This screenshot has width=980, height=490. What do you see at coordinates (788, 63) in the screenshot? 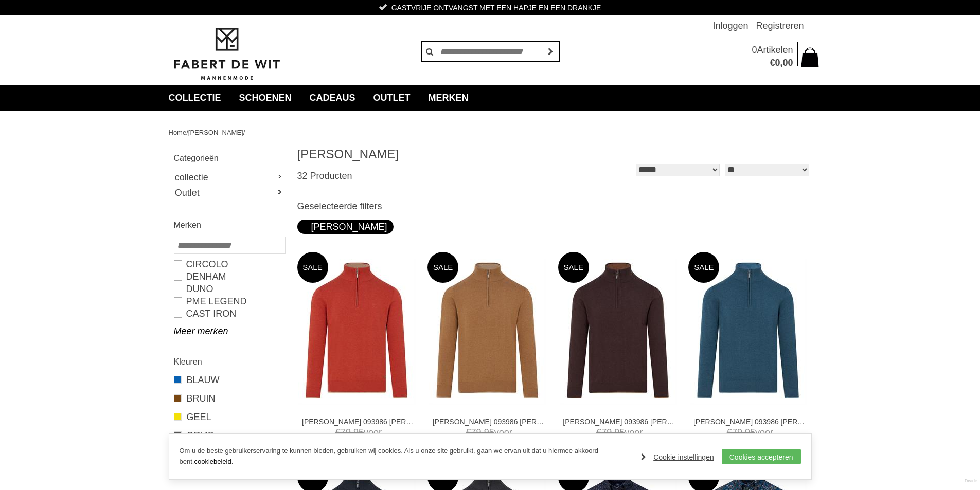
I see `span: 00` at bounding box center [788, 63].